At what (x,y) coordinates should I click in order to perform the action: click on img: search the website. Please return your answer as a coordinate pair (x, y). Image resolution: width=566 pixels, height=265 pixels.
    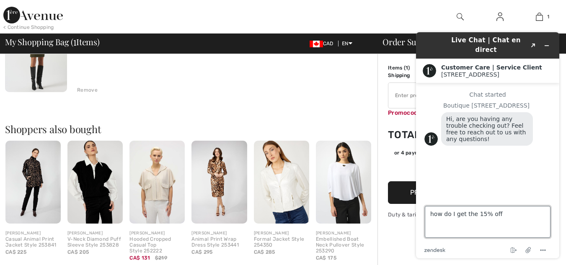
    Looking at the image, I should click on (460, 17).